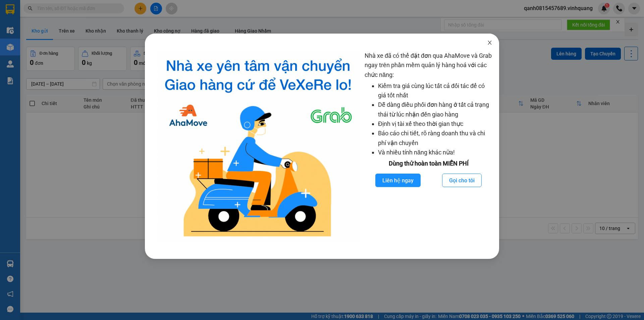  Describe the element at coordinates (435, 138) in the screenshot. I see `li: Báo cáo chi tiết, rõ ràng doanh thu và chi phí vận chuyển` at that location.